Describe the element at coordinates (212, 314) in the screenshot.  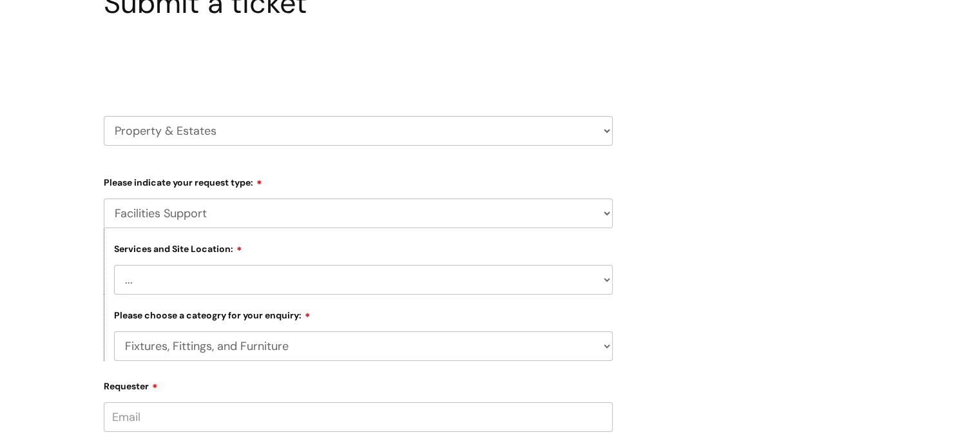
I see `label: Please choose a cateogry for your enquiry:` at that location.